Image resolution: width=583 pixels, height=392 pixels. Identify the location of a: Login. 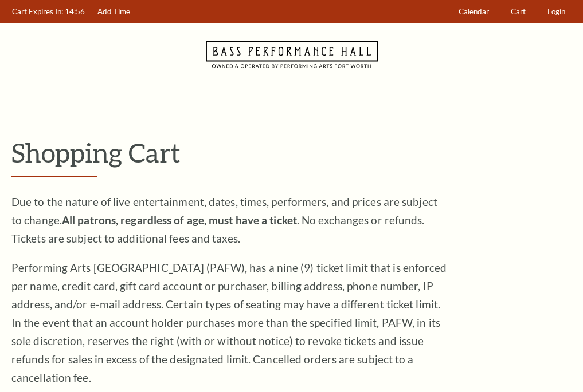
(556, 11).